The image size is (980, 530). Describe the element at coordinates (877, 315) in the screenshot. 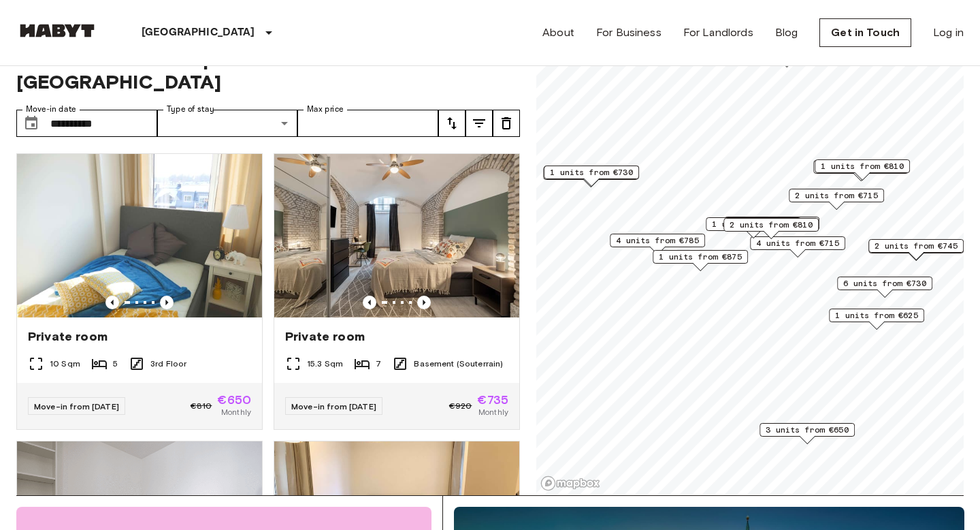

I see `span: 1 units from €625` at that location.